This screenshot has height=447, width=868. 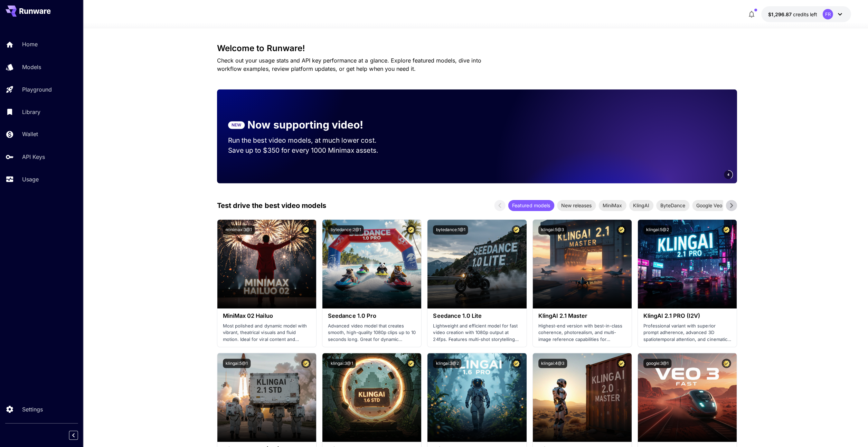 I want to click on button: google:3@1, so click(x=655, y=362).